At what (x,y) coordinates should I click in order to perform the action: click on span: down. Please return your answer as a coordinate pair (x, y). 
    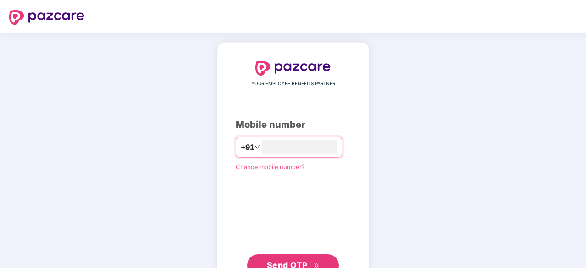
    Looking at the image, I should click on (257, 147).